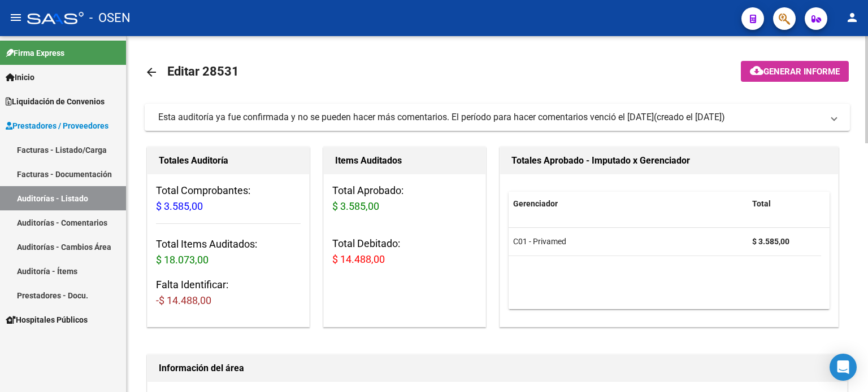 The height and width of the screenshot is (392, 868). Describe the element at coordinates (182, 260) in the screenshot. I see `span: $ 18.073,00` at that location.